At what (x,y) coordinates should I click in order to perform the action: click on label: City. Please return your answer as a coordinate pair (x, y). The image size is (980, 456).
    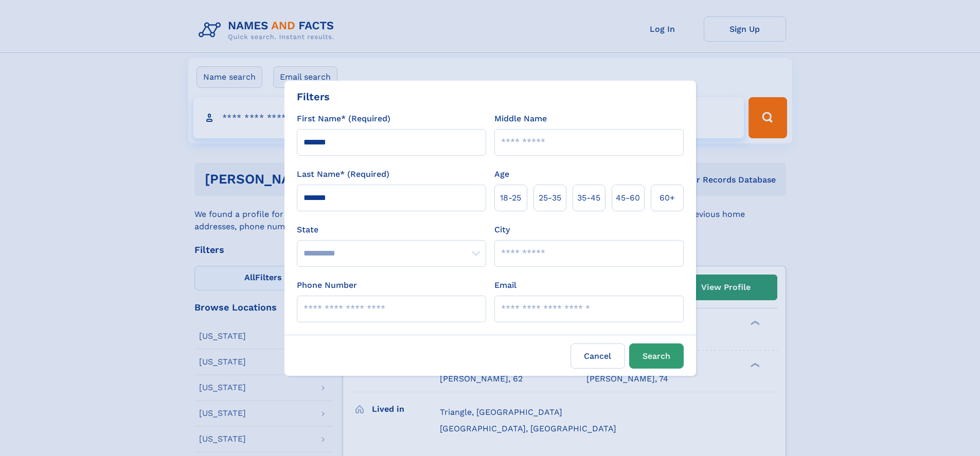
    Looking at the image, I should click on (502, 230).